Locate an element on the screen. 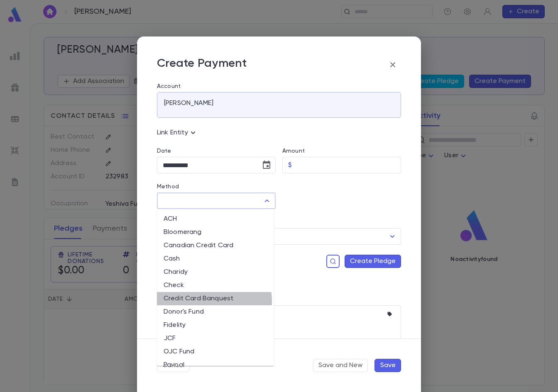 The width and height of the screenshot is (558, 392). label: Method is located at coordinates (168, 187).